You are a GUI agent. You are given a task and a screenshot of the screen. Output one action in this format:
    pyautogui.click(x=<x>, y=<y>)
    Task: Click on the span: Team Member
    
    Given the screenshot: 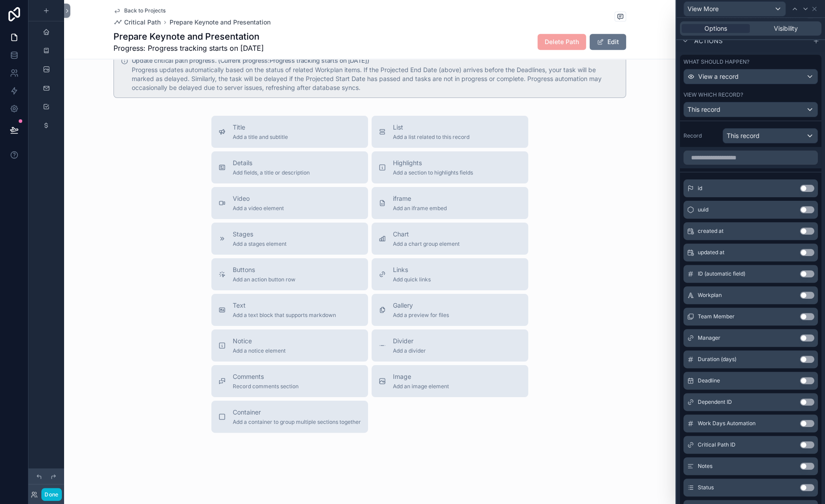 What is the action you would take?
    pyautogui.click(x=716, y=316)
    